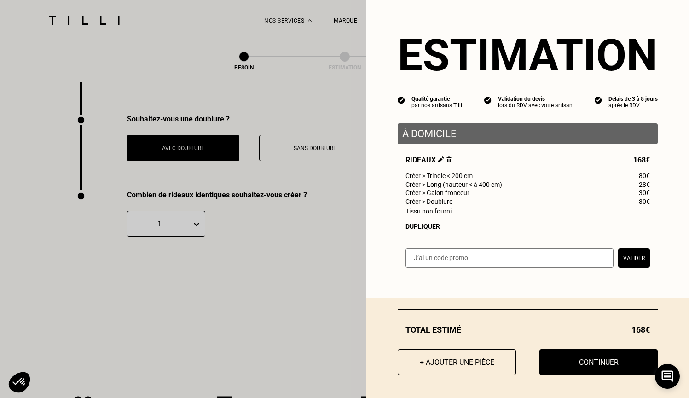 The width and height of the screenshot is (689, 398). I want to click on span: Tissu non fourni, so click(428, 211).